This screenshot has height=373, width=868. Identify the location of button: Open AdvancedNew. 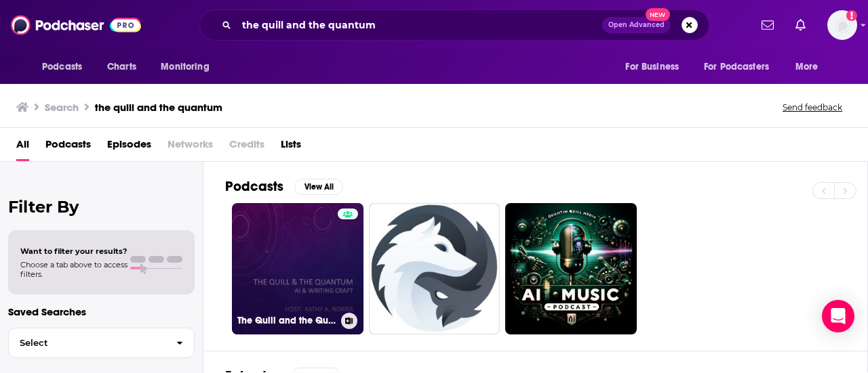
(636, 25).